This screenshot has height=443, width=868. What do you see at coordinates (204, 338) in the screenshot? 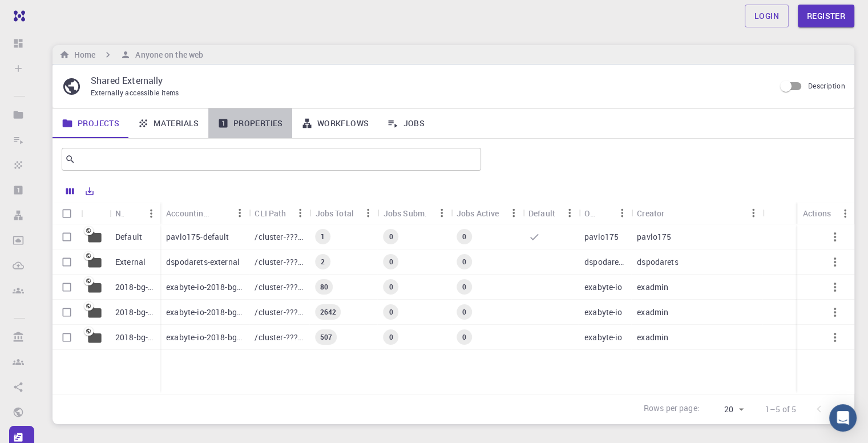
I see `p: exabyte-io-2018-bg-study-phase-i` at bounding box center [204, 338].